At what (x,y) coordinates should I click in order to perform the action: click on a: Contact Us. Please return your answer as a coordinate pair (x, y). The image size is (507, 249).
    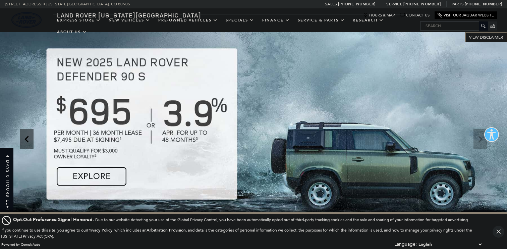
    Looking at the image, I should click on (415, 15).